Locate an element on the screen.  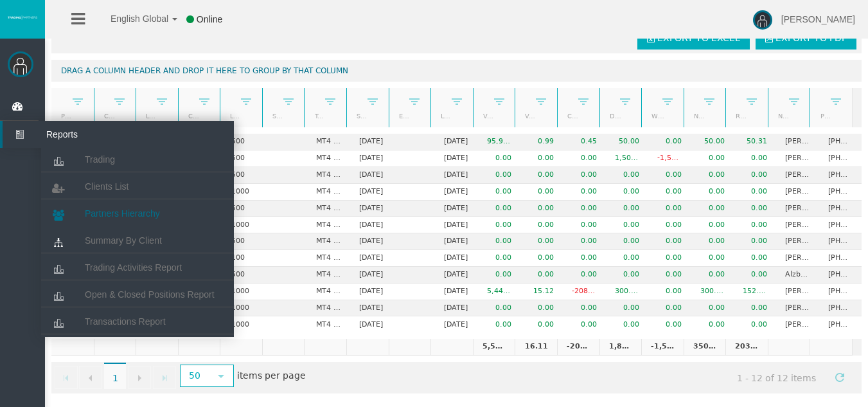
span: Go to the last page is located at coordinates (165, 378).